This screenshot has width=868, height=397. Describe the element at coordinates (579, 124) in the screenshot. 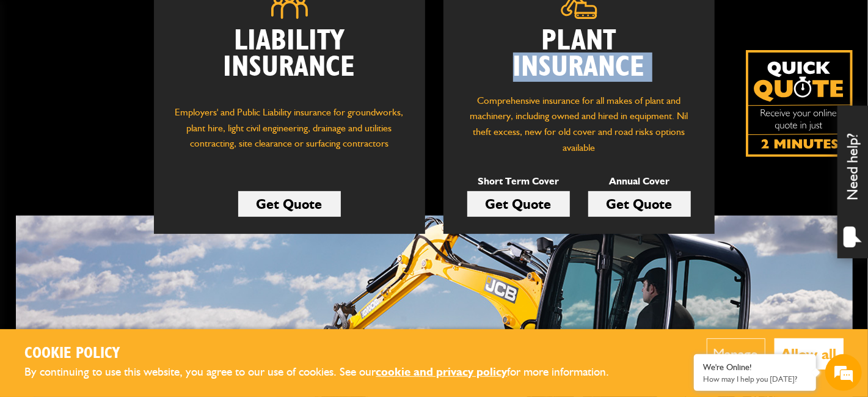

I see `p: Comprehensive insurance for all makes of plant and machinery, including owned and hired in equipm...` at that location.